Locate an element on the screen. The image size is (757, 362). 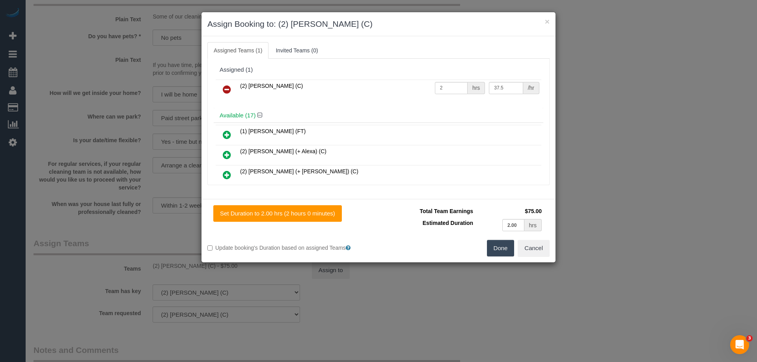
h4: Available (17) is located at coordinates (379, 116).